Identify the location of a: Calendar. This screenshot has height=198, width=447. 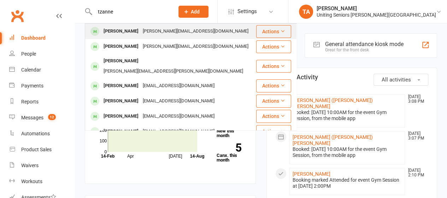
(42, 70).